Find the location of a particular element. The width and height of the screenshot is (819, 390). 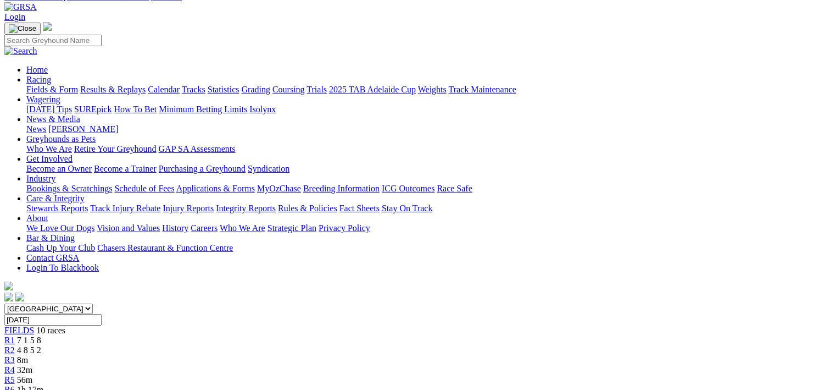

a: Login is located at coordinates (15, 16).